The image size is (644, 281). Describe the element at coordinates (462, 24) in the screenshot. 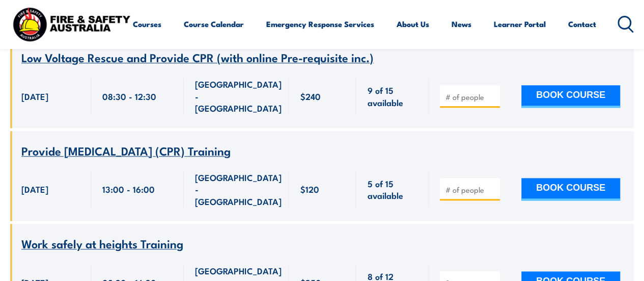

I see `a: News` at that location.